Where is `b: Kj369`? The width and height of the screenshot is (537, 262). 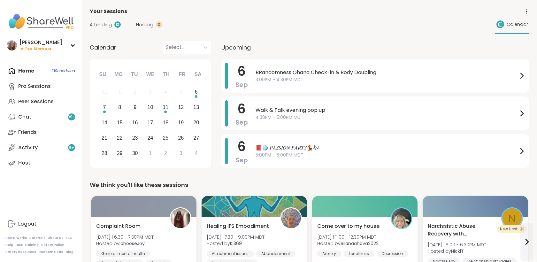 b: Kj369 is located at coordinates (236, 243).